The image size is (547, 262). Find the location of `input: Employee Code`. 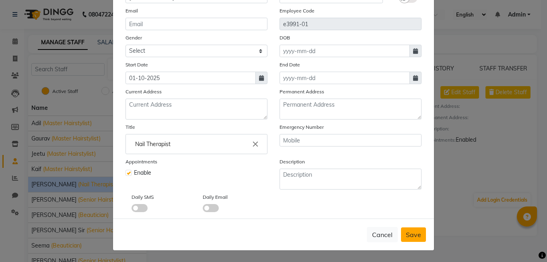

input: Employee Code is located at coordinates (351, 24).